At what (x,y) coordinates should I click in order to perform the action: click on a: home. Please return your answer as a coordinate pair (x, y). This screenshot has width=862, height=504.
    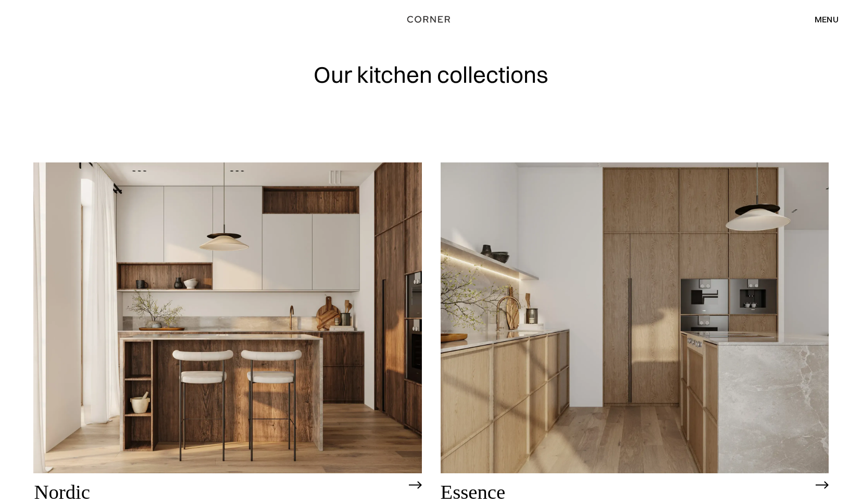
    Looking at the image, I should click on (431, 20).